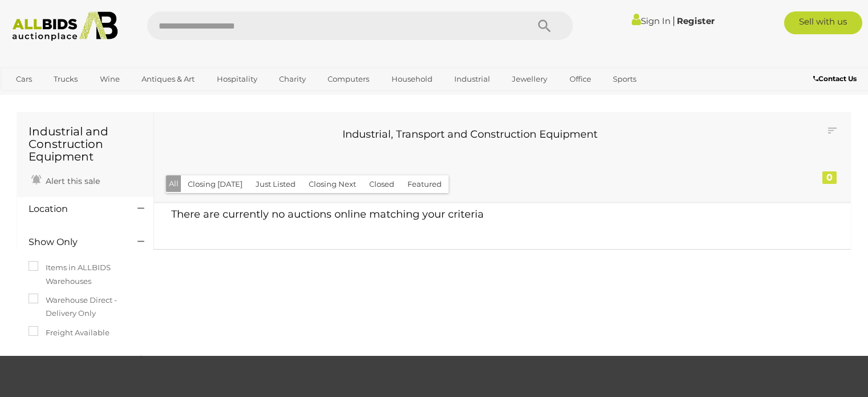 This screenshot has height=397, width=868. Describe the element at coordinates (545, 26) in the screenshot. I see `button: Search` at that location.